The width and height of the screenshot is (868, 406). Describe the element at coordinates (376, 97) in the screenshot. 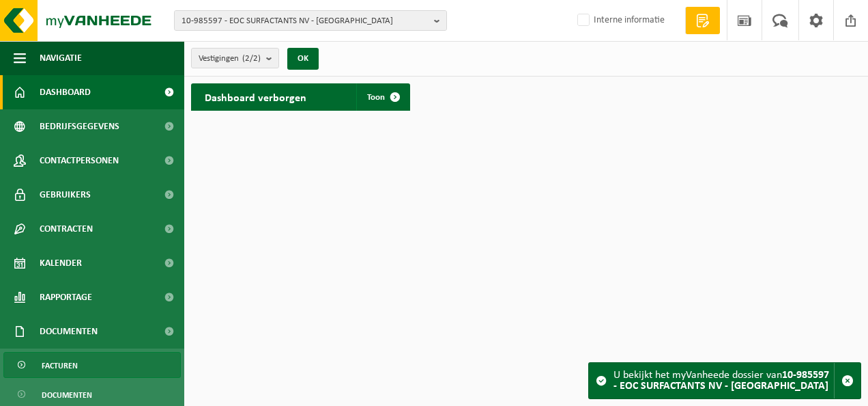

I see `span: Toon` at that location.